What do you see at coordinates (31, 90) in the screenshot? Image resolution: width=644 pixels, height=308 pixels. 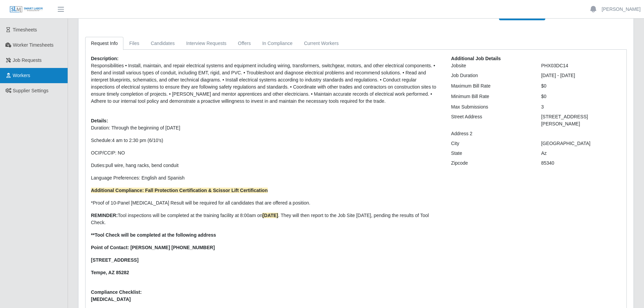 I see `span: Supplier Settings` at bounding box center [31, 90].